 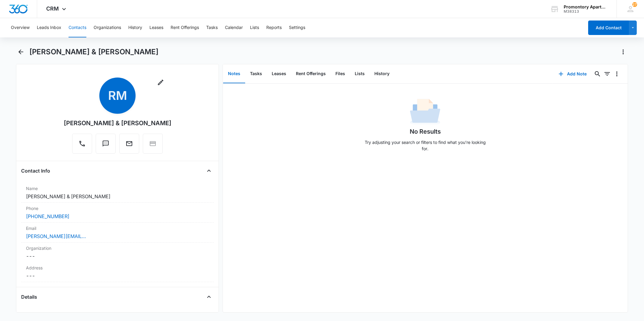 I want to click on div: notifications count, so click(x=635, y=5).